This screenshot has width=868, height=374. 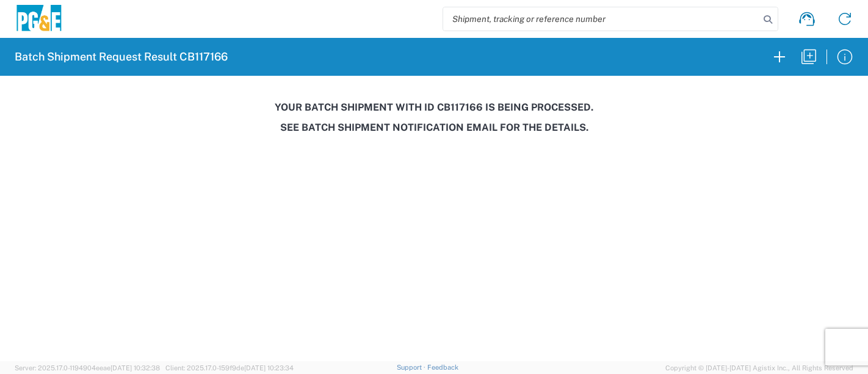 What do you see at coordinates (434, 107) in the screenshot?
I see `h3: Your batch shipment with id CB117166 is being processed.` at bounding box center [434, 107].